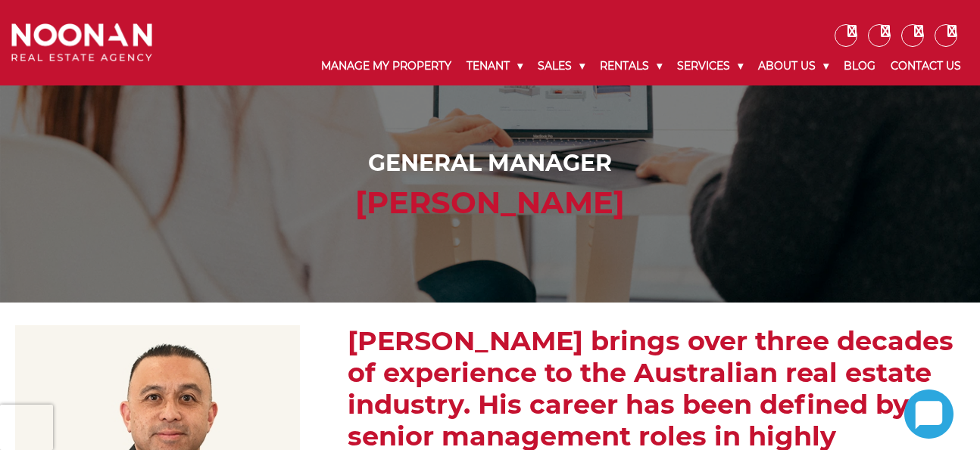  Describe the element at coordinates (562, 65) in the screenshot. I see `a: Sales` at that location.